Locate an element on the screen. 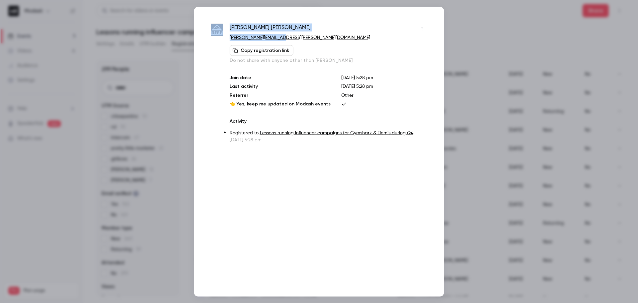 The width and height of the screenshot is (638, 303). p: 👈 Yes, keep me updated on Modash events is located at coordinates (280, 104).